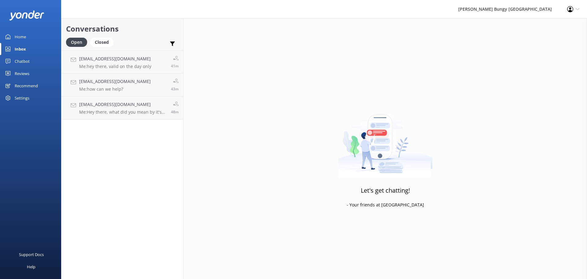  Describe the element at coordinates (115, 89) in the screenshot. I see `p: Me: how can we help?` at that location.